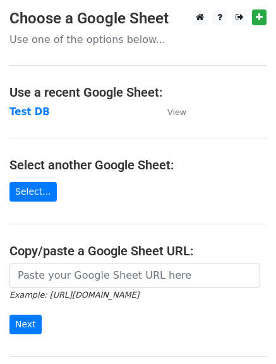 This screenshot has height=364, width=276. What do you see at coordinates (30, 112) in the screenshot?
I see `strong: Test DB` at bounding box center [30, 112].